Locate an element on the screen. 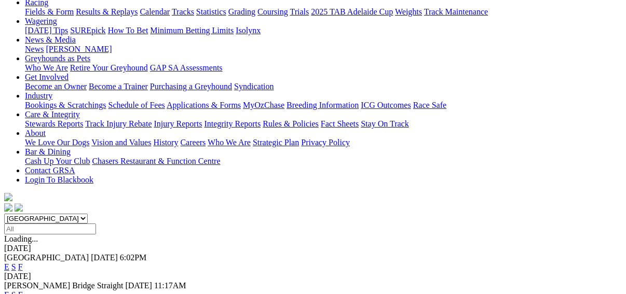  div: Racing is located at coordinates (323, 12).